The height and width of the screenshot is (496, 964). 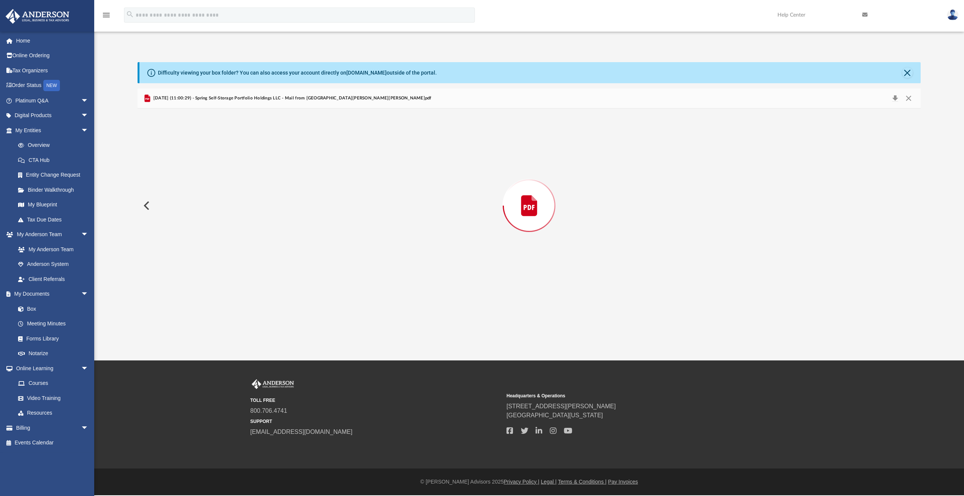 I want to click on button: Download, so click(x=895, y=98).